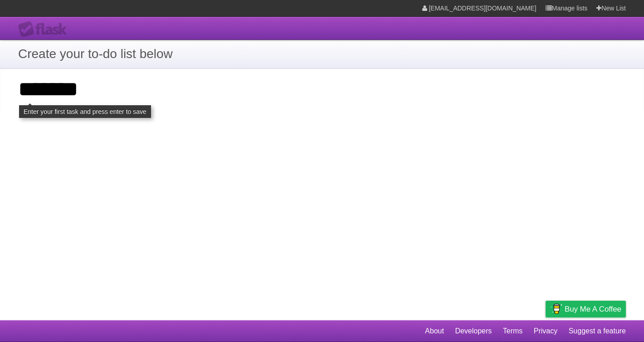 The height and width of the screenshot is (342, 644). What do you see at coordinates (556, 309) in the screenshot?
I see `img: Buy me a coffee` at bounding box center [556, 309].